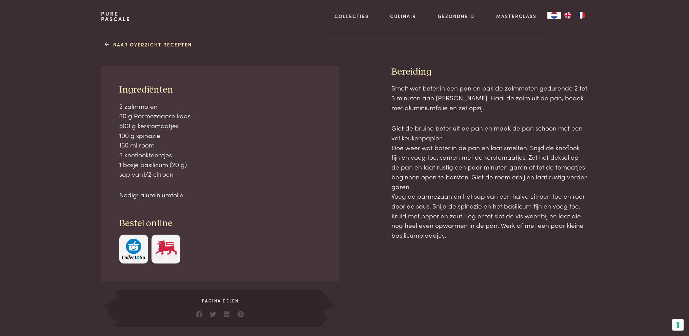  I want to click on h3: Bereiding, so click(490, 72).